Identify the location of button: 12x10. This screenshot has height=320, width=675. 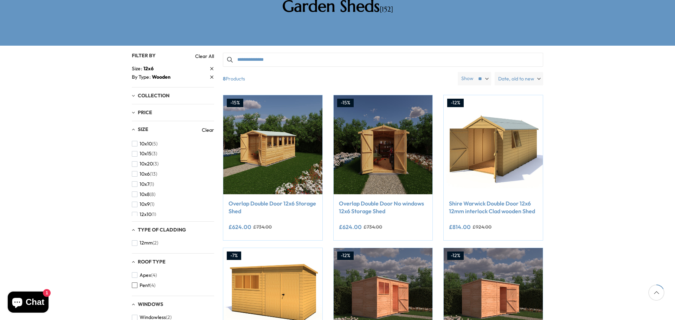
(144, 215).